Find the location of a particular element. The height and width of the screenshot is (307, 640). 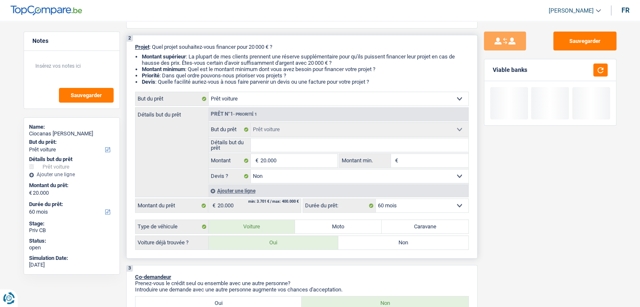

label: Voiture is located at coordinates (252, 227).